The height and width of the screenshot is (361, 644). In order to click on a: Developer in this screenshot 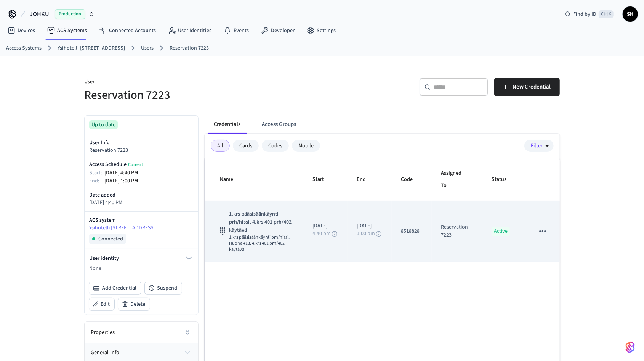, I will do `click(278, 31)`.